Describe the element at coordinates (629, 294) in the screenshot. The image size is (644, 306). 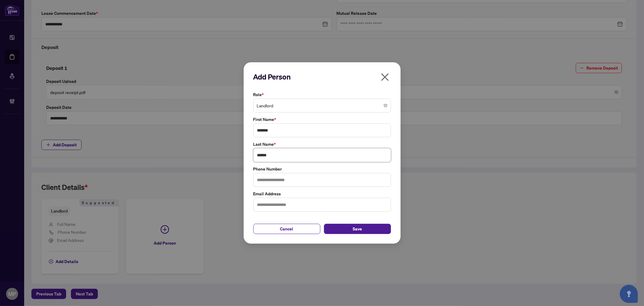
I see `button: Open asap` at that location.